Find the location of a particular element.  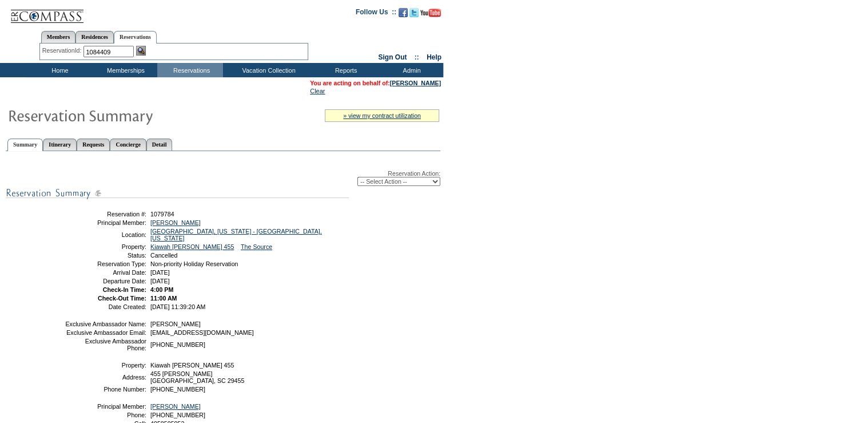

a: Residences is located at coordinates (94, 36).